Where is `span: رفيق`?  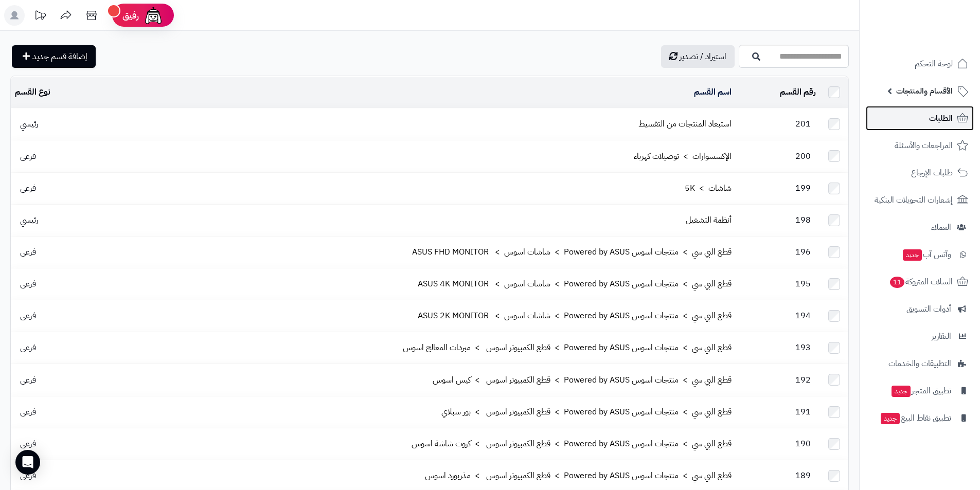
span: رفيق is located at coordinates (131, 15).